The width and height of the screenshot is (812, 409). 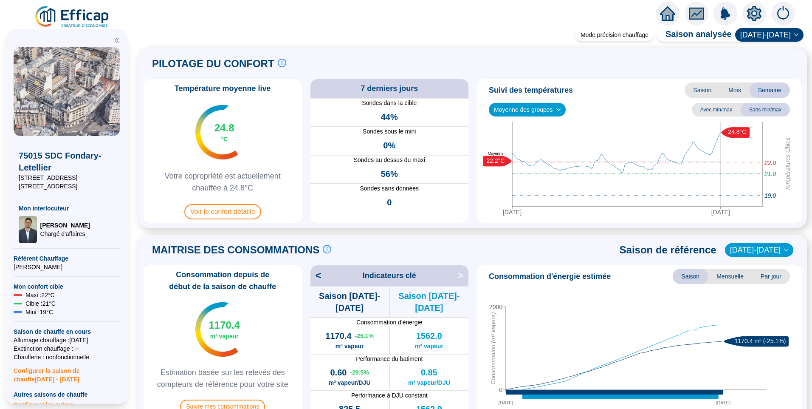 I want to click on text: 24.8°C, so click(x=737, y=132).